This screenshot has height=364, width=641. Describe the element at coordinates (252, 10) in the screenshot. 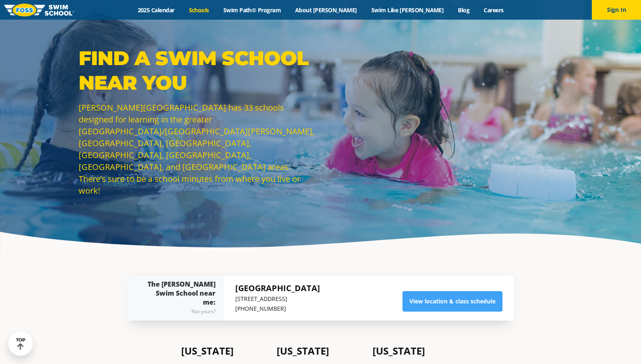

I see `a: Swim Path® Program` at that location.